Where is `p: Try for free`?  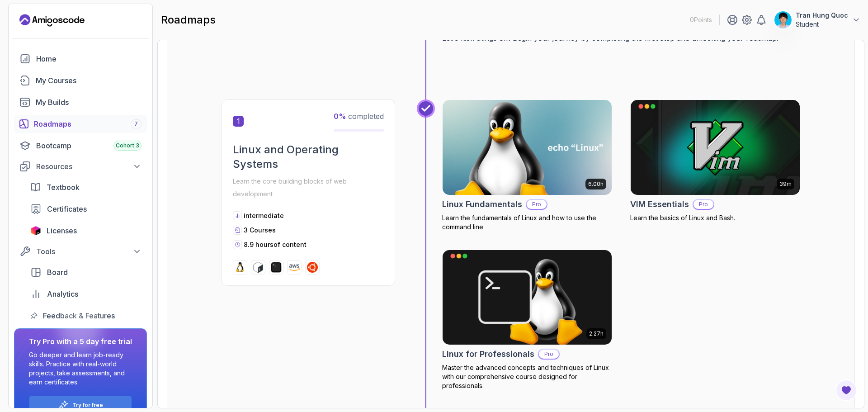
p: Try for free is located at coordinates (88, 405).